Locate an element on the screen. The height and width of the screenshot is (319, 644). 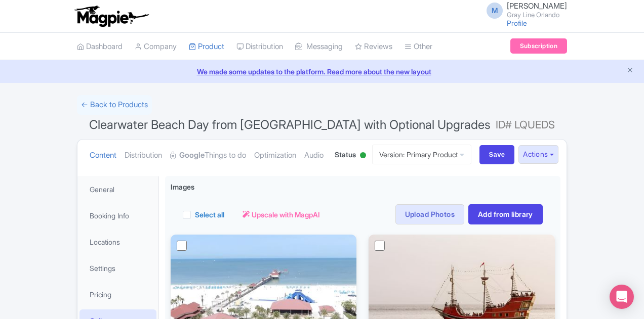
a: Settings is located at coordinates (118, 268).